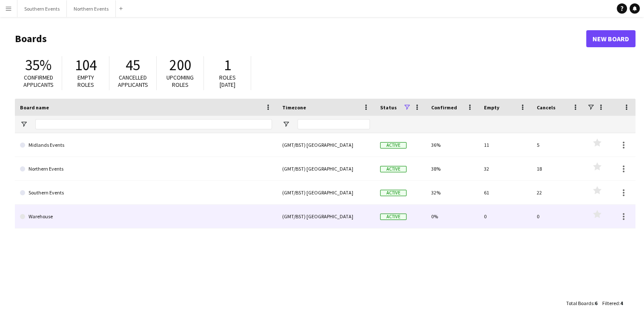 The image size is (644, 314). What do you see at coordinates (42, 8) in the screenshot?
I see `button: Southern Events` at bounding box center [42, 8].